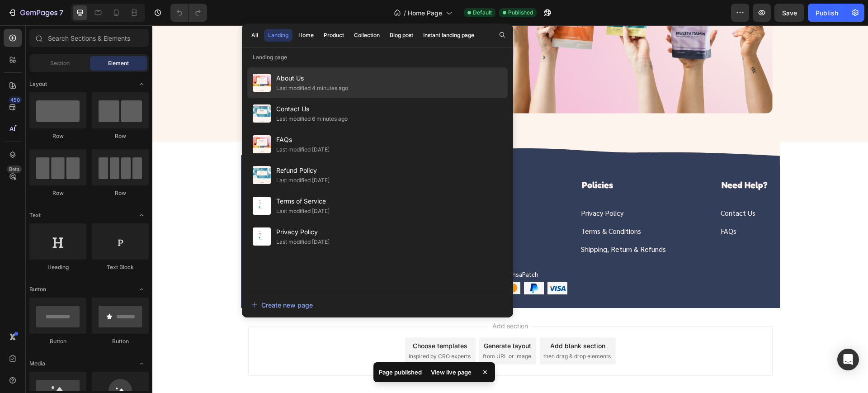 The width and height of the screenshot is (868, 393). What do you see at coordinates (303, 171) in the screenshot?
I see `span: Refund Policy` at bounding box center [303, 171].